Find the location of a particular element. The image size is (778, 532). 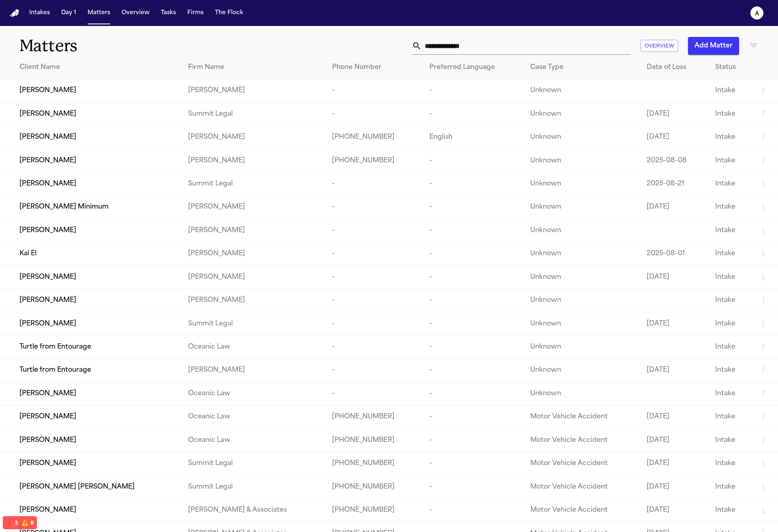

div: Firm Name is located at coordinates (254, 67).